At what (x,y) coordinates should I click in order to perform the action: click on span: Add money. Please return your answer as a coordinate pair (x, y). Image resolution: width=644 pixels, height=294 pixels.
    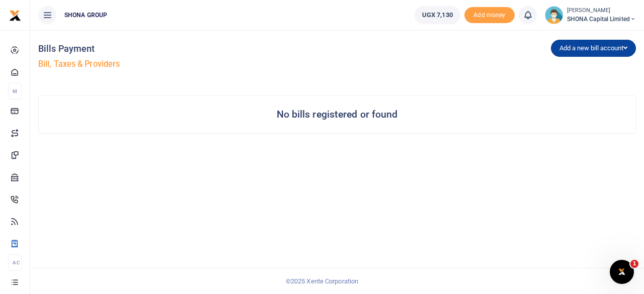
    Looking at the image, I should click on (489, 15).